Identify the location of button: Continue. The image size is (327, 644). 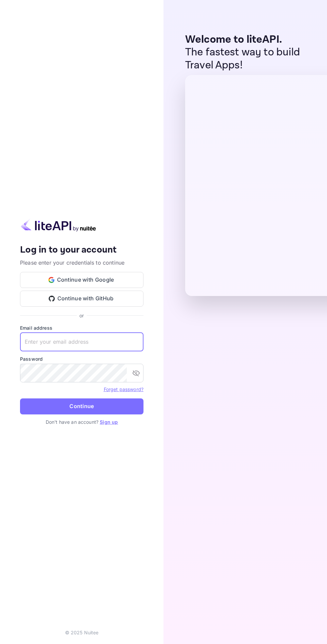
(82, 406).